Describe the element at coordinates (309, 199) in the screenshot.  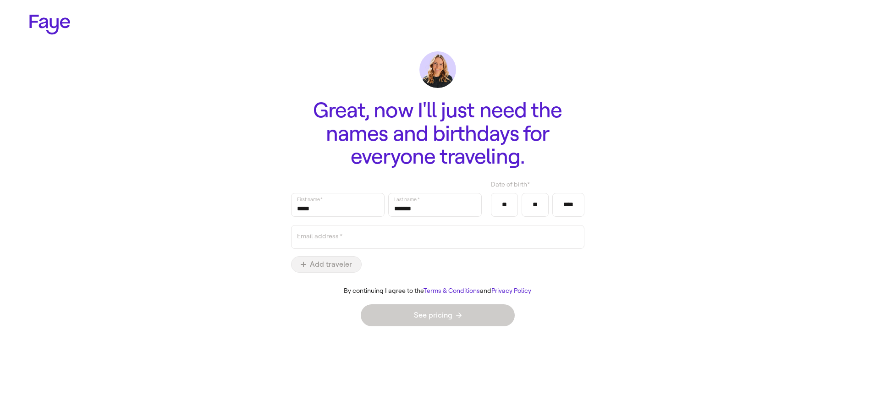
I see `label: First name` at that location.